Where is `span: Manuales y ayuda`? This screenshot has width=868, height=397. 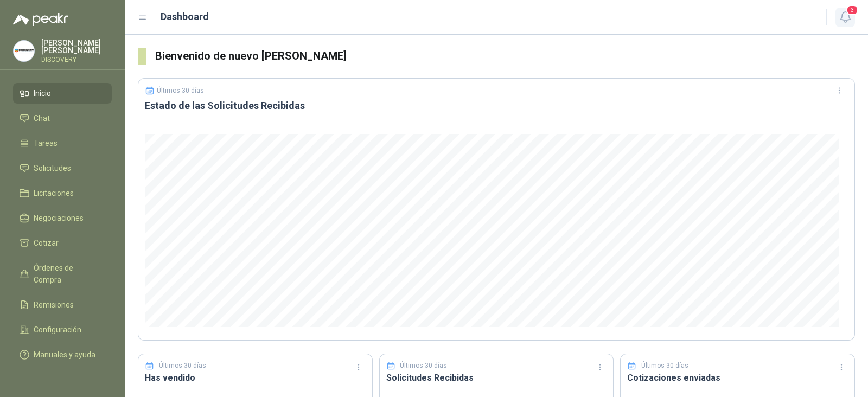 span: Manuales y ayuda is located at coordinates (64, 355).